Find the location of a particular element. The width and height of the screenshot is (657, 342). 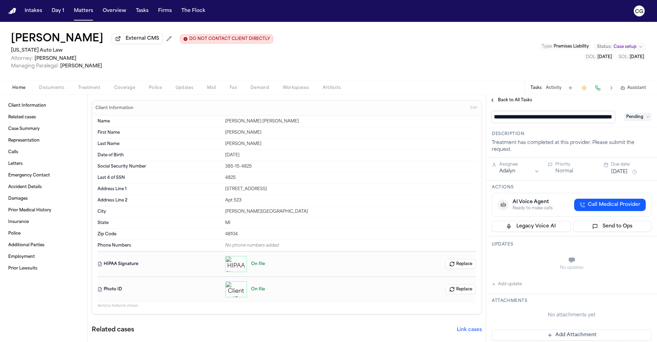

button: Edit Type: Premises Liability is located at coordinates (565, 47).